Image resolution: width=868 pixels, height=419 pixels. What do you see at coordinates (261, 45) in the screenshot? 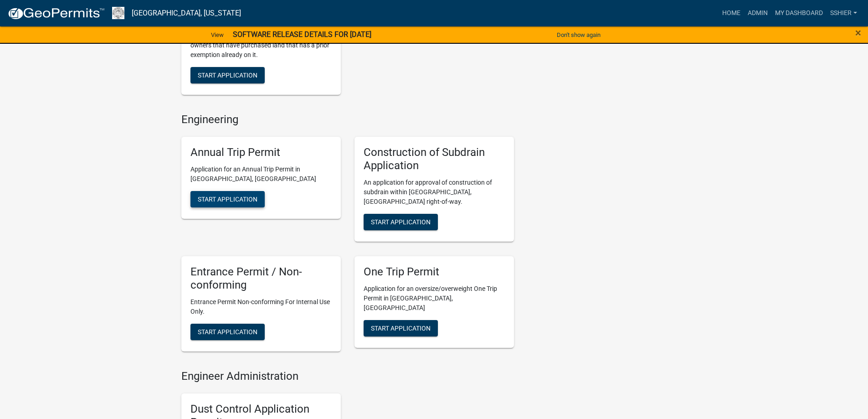
I see `p: Forest or Fruit Tree exemption letter to send parcel owners that have purchased land that has a p...` at bounding box center [261, 45].